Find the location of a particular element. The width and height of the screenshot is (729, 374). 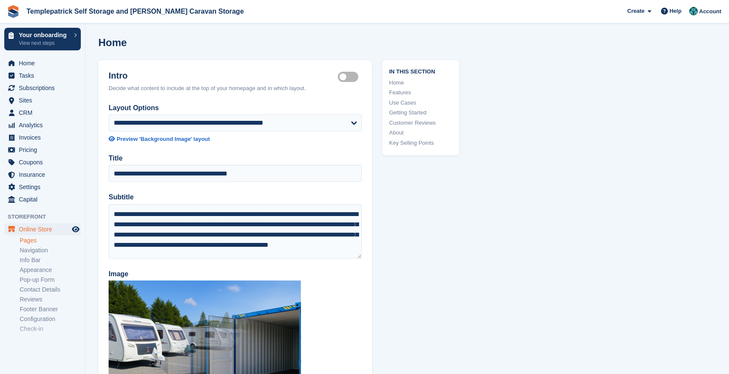

a: Home is located at coordinates (420, 83).